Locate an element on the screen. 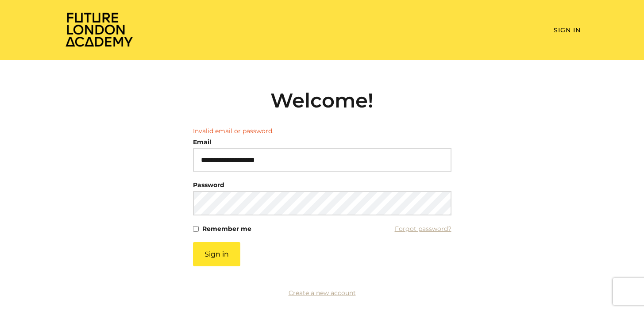 The image size is (644, 311). h2: Welcome! is located at coordinates (322, 100).